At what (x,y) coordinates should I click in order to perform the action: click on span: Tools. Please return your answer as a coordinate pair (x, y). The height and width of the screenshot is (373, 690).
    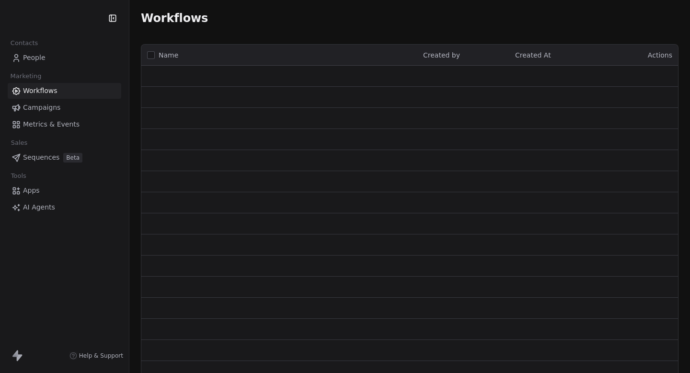
    Looking at the image, I should click on (18, 176).